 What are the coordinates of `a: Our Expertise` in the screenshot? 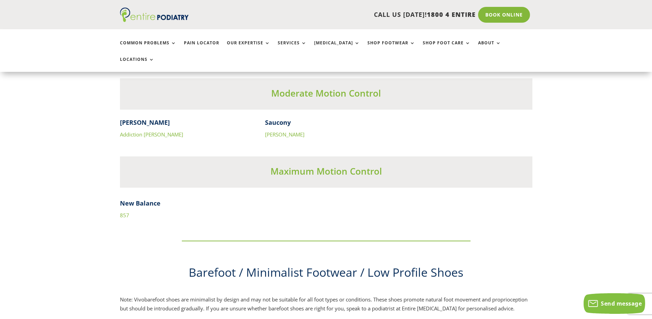 It's located at (249, 48).